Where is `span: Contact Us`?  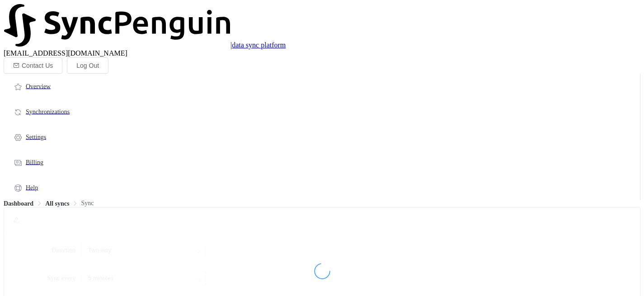 span: Contact Us is located at coordinates (37, 66).